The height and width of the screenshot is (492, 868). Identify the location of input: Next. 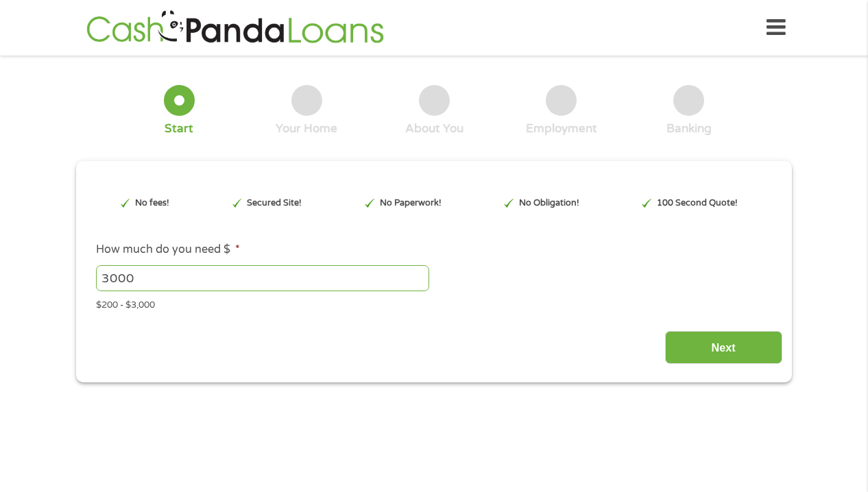
(723, 347).